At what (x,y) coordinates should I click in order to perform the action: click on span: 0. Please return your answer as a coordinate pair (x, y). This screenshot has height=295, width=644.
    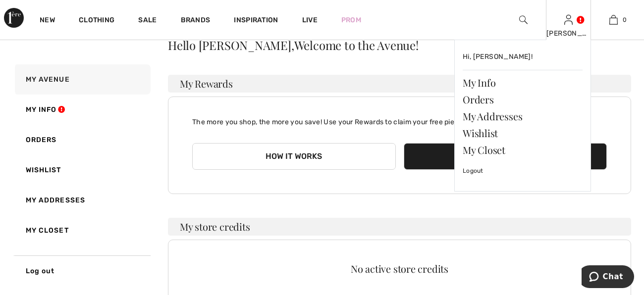
    Looking at the image, I should click on (625, 20).